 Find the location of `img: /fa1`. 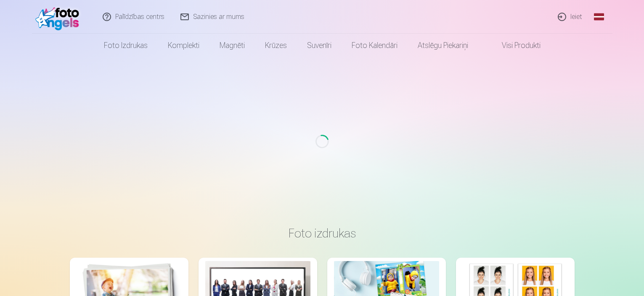

img: /fa1 is located at coordinates (59, 17).